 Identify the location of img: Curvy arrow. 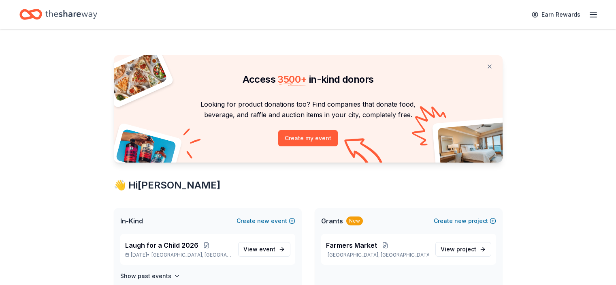
(364, 153).